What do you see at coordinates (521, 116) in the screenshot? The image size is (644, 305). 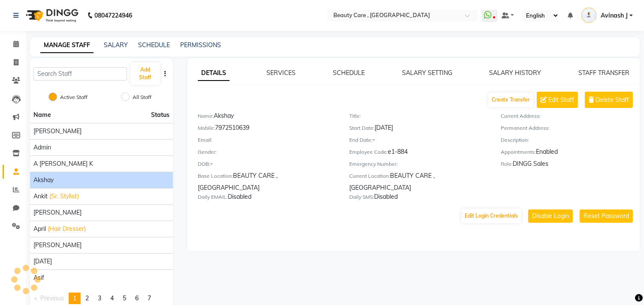 I see `label: Current Address:` at bounding box center [521, 116].